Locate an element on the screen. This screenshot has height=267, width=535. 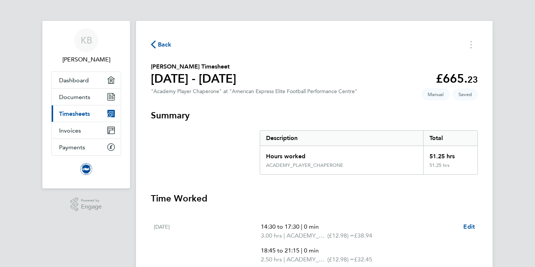
a: Edit is located at coordinates (469, 226).